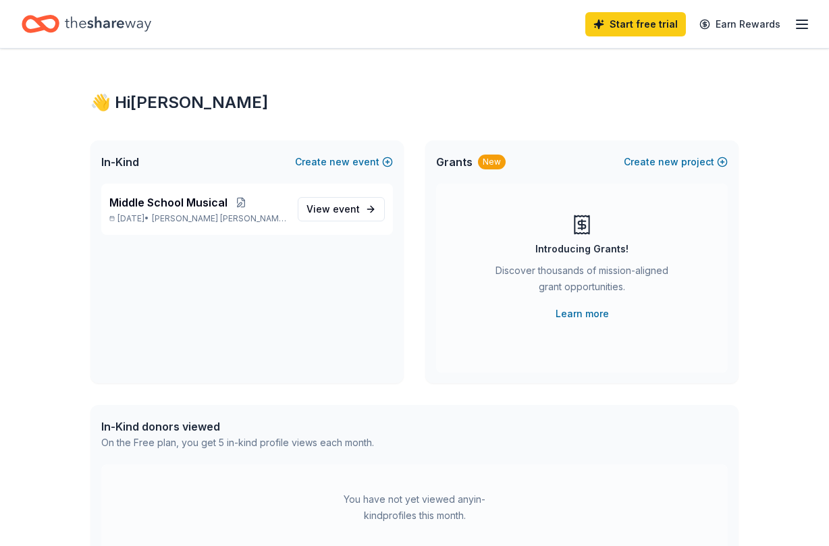  What do you see at coordinates (582, 314) in the screenshot?
I see `a: Learn more` at bounding box center [582, 314].